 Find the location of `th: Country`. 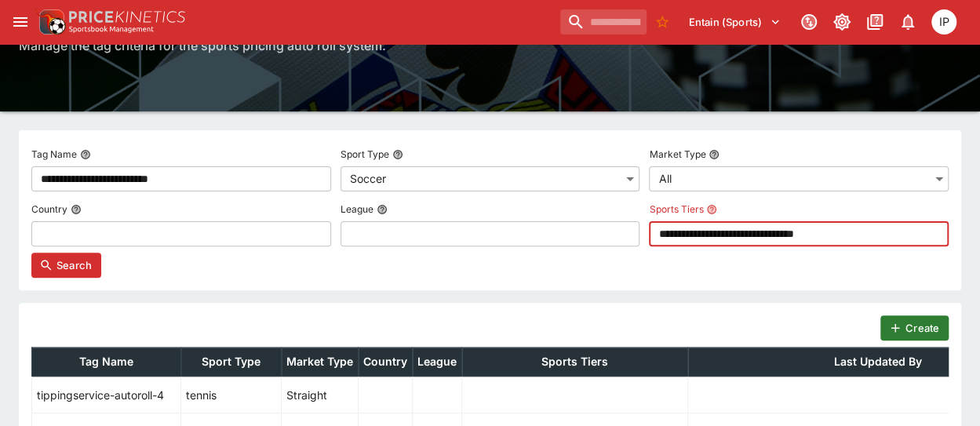

th: Country is located at coordinates (385, 362).